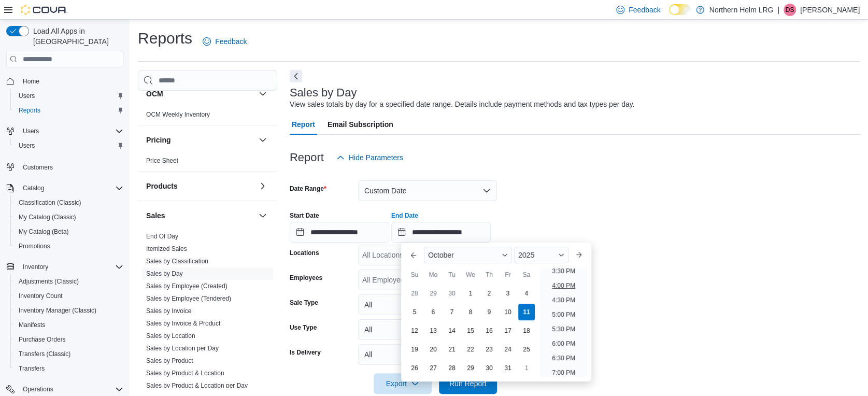 The image size is (868, 396). I want to click on button: Hide Parameters, so click(370, 157).